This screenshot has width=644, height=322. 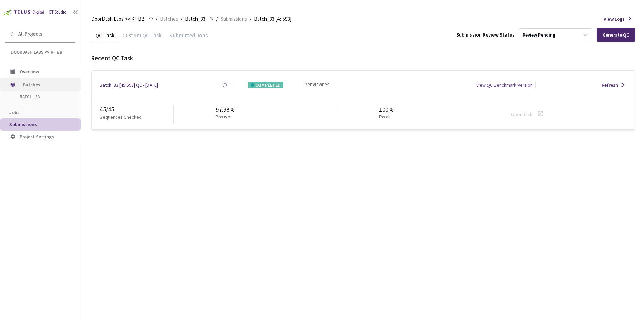 I want to click on p: Precision, so click(x=224, y=117).